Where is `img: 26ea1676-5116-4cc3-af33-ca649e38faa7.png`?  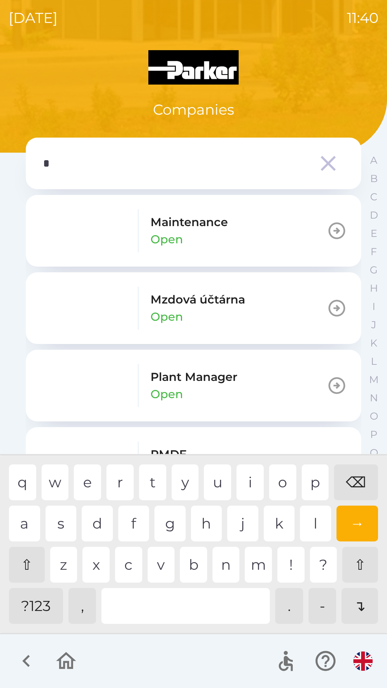
img: 26ea1676-5116-4cc3-af33-ca649e38faa7.png is located at coordinates (83, 308).